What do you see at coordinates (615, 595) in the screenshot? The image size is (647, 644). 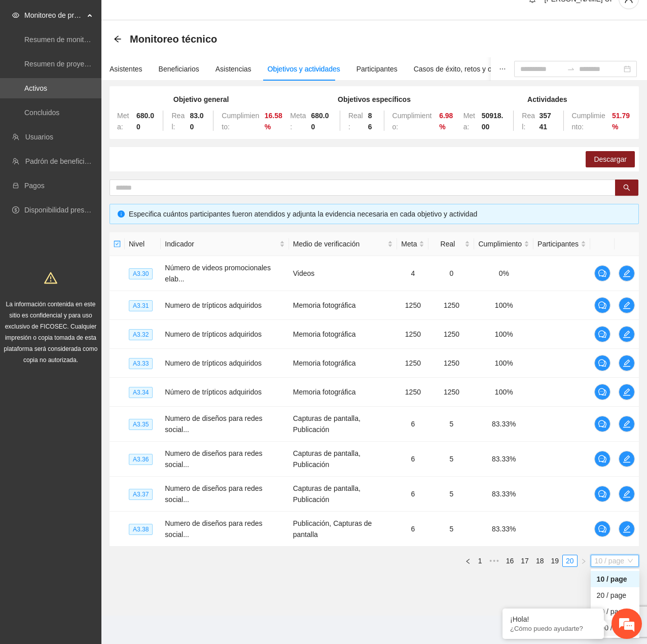 I see `div: 20 / page` at bounding box center [615, 595].